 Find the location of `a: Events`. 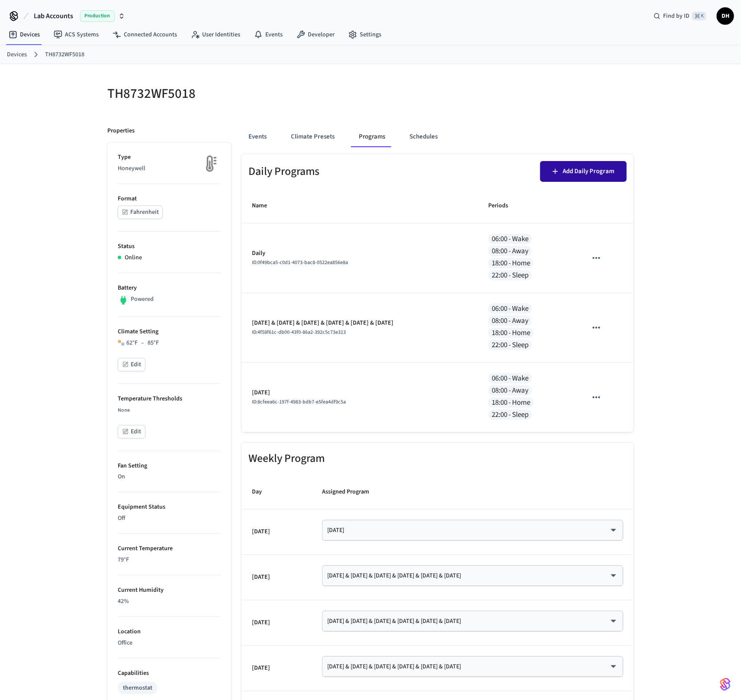

a: Events is located at coordinates (268, 35).